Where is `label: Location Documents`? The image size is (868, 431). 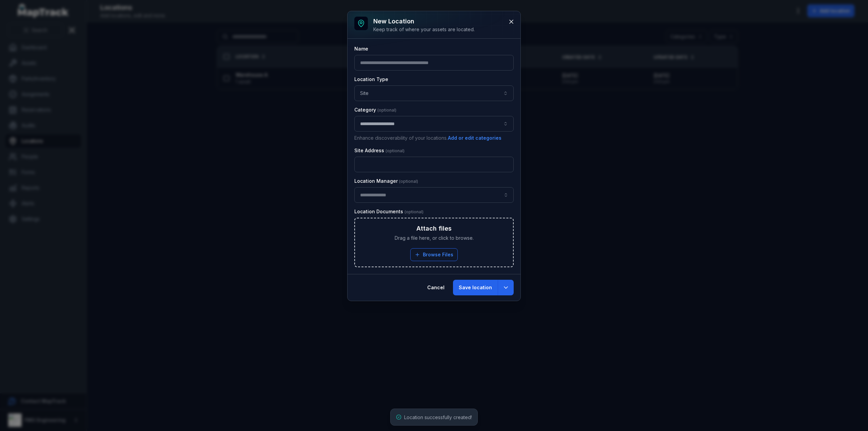 label: Location Documents is located at coordinates (389, 211).